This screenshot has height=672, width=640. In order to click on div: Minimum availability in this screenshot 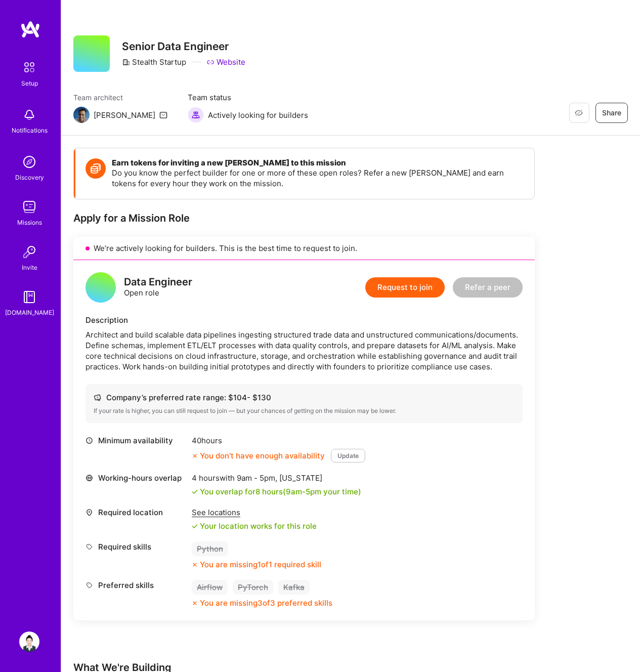, I will do `click(136, 440)`.